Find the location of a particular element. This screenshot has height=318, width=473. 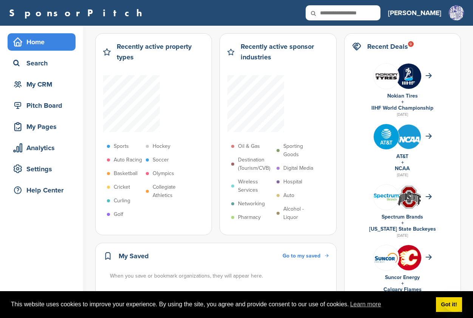

a: Calgary Flames is located at coordinates (402, 289).